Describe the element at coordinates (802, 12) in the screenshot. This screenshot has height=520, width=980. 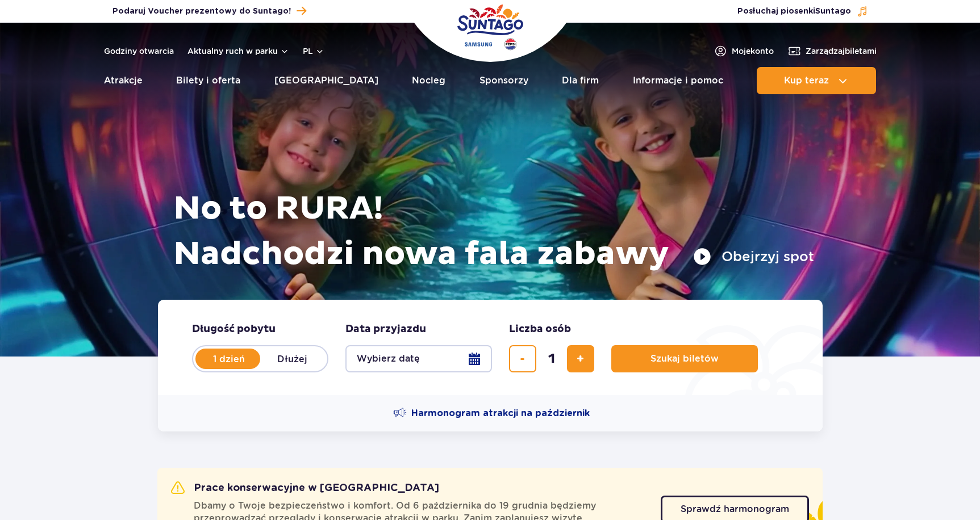
I see `button: Posłuchaj piosenkiSuntago` at that location.